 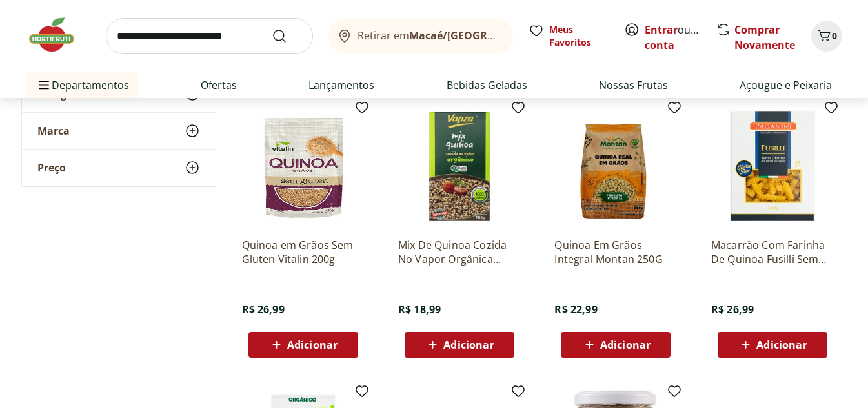 What do you see at coordinates (460, 252) in the screenshot?
I see `p: Mix De Quinoa Cozida No Vapor Orgânica Vapza Caixa 250G` at bounding box center [460, 252].